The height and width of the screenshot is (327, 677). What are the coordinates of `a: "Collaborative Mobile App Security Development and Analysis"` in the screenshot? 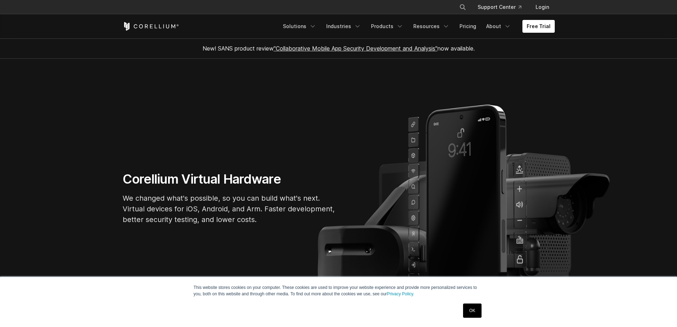 It's located at (355, 48).